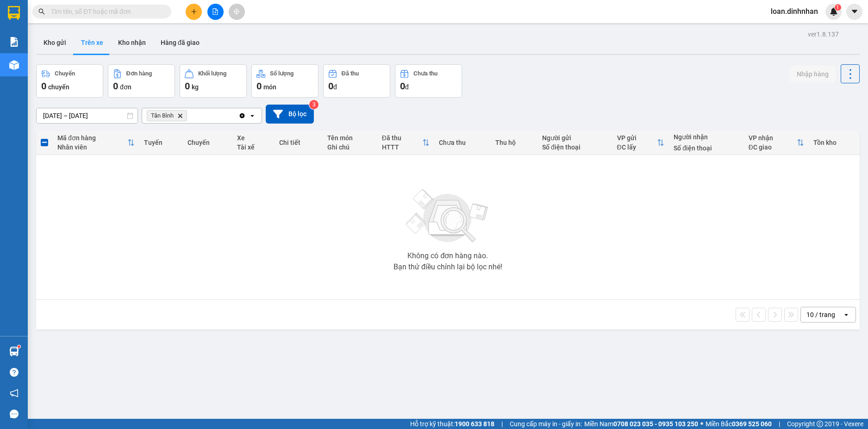 This screenshot has width=868, height=429. What do you see at coordinates (794, 11) in the screenshot?
I see `span: loan.dinhnhan` at bounding box center [794, 11].